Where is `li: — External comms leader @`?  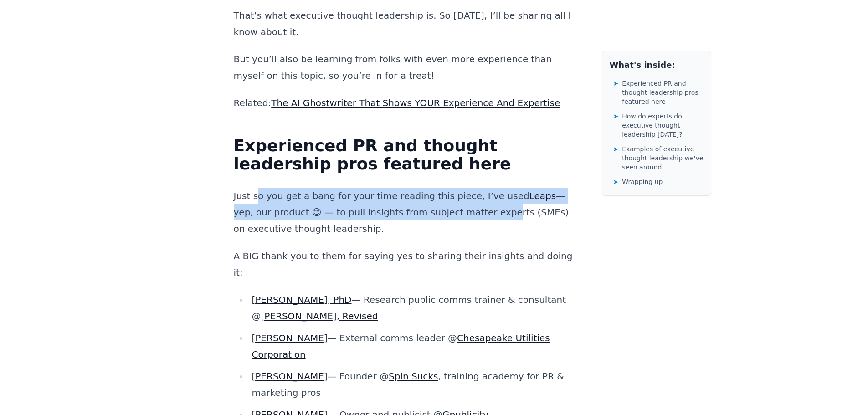 li: — External comms leader @ is located at coordinates (414, 346).